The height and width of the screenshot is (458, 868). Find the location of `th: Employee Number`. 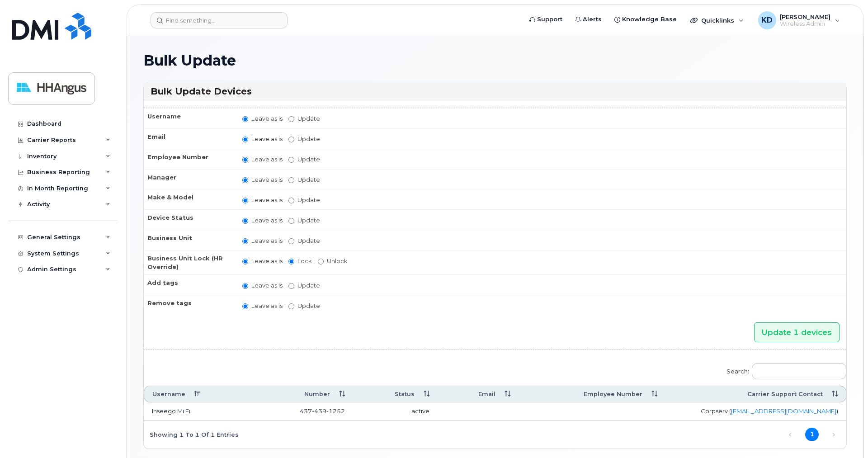

th: Employee Number is located at coordinates (189, 158).